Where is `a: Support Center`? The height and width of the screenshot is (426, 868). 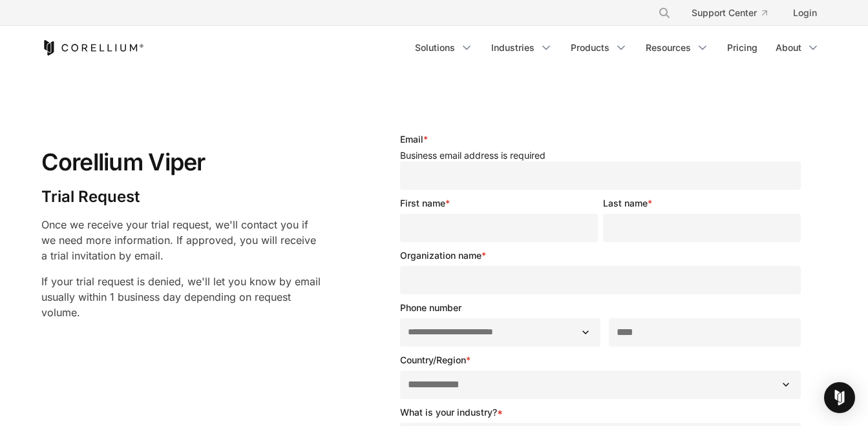 a: Support Center is located at coordinates (729, 13).